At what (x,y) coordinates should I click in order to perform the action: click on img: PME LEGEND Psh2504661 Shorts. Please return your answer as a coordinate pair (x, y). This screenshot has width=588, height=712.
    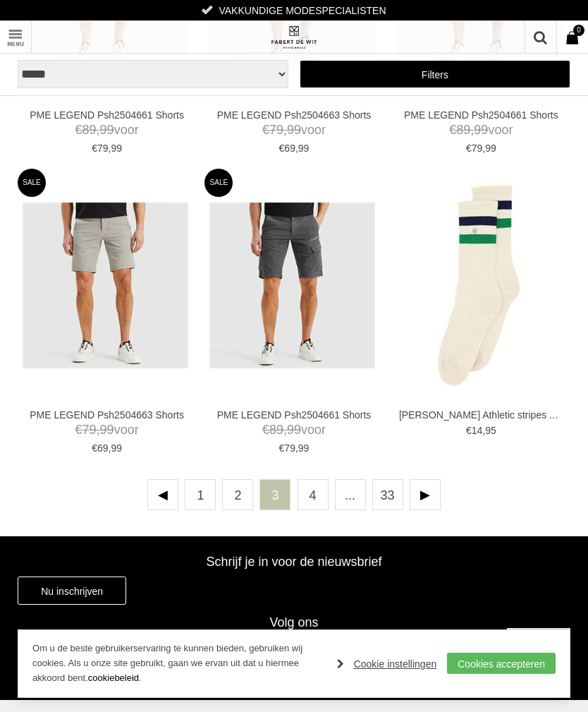
    Looking at the image, I should click on (292, 285).